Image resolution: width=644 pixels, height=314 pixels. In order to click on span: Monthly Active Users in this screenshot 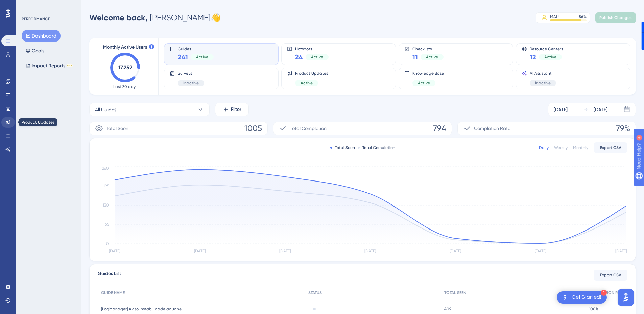, I will do `click(125, 47)`.